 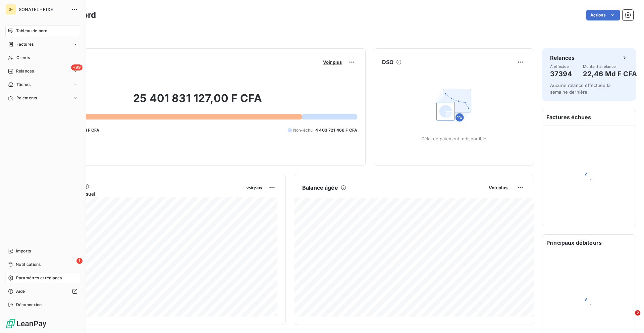 What do you see at coordinates (140, 193) in the screenshot?
I see `span: Chiffre d'affaires mensuel` at bounding box center [140, 193].